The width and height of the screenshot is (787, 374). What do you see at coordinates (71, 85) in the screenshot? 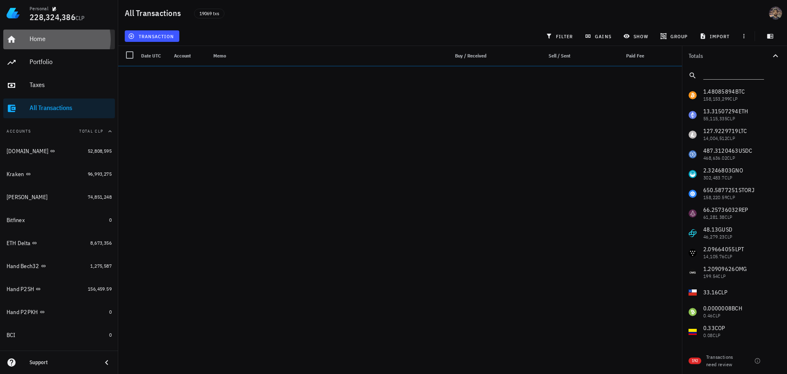
I see `div: Taxes` at bounding box center [71, 85].